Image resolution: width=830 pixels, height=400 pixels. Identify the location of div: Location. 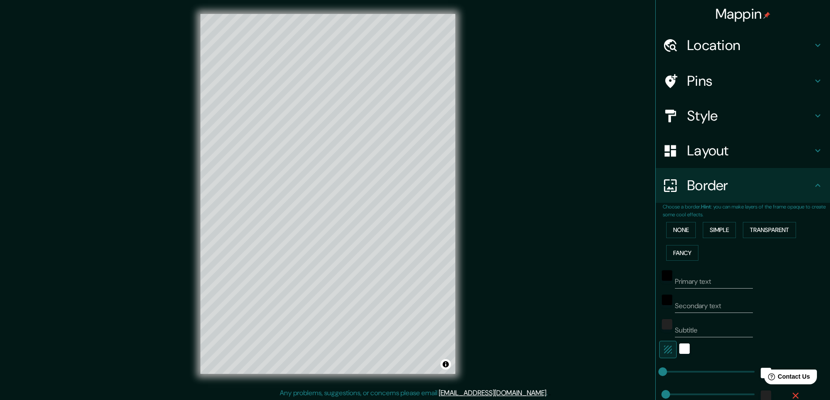
(743, 45).